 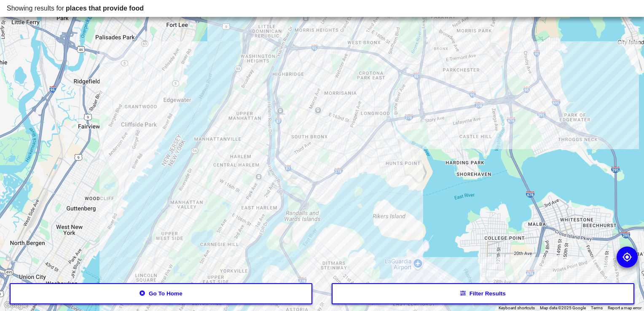 What do you see at coordinates (628, 257) in the screenshot?
I see `img: go to my location` at bounding box center [628, 257].